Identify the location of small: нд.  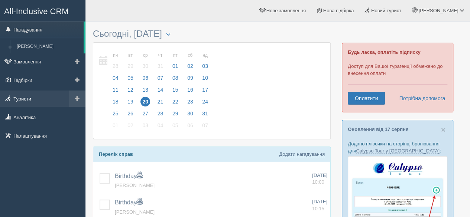
(205, 55).